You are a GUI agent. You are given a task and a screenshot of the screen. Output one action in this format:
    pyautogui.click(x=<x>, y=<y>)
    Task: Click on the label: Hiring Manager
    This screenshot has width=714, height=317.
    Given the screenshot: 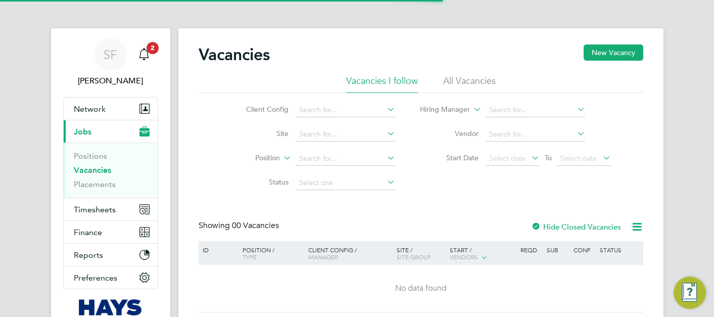 What is the action you would take?
    pyautogui.click(x=441, y=110)
    